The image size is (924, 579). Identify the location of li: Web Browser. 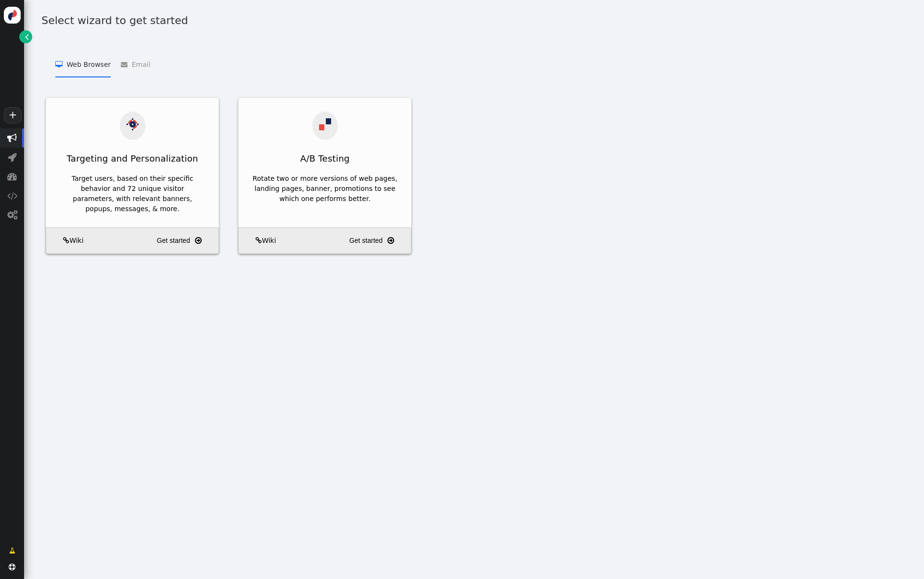
(83, 64).